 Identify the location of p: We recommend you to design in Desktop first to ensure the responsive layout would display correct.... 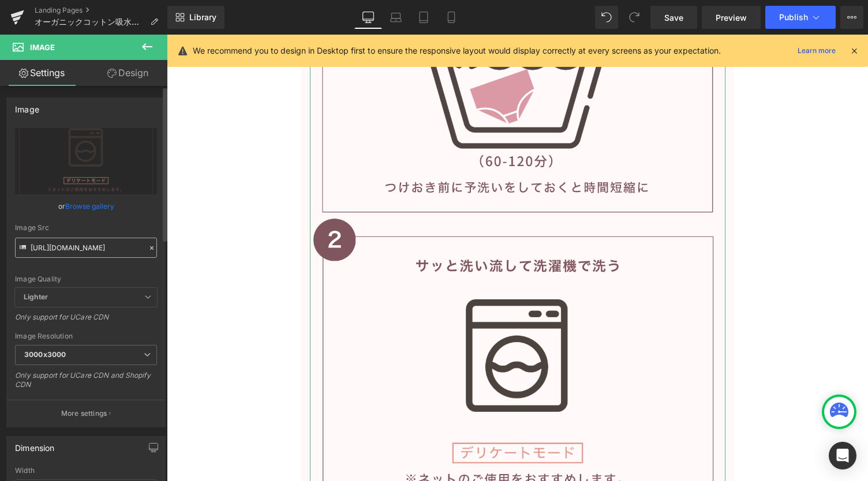
(457, 51).